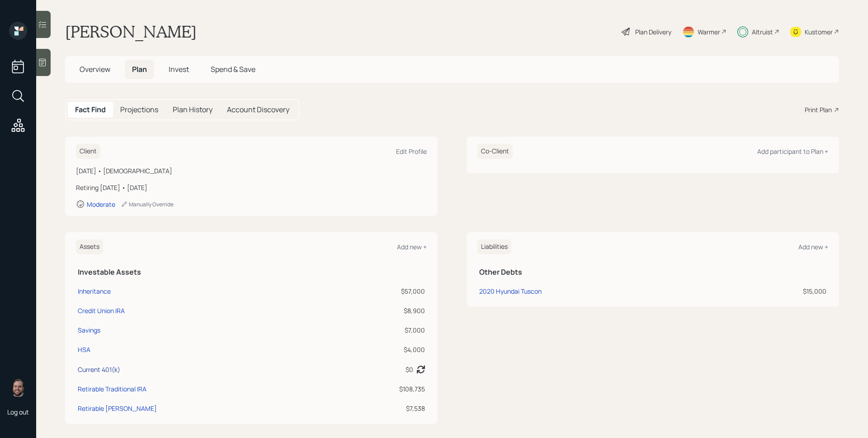 This screenshot has height=438, width=868. What do you see at coordinates (139, 69) in the screenshot?
I see `span: Plan` at bounding box center [139, 69].